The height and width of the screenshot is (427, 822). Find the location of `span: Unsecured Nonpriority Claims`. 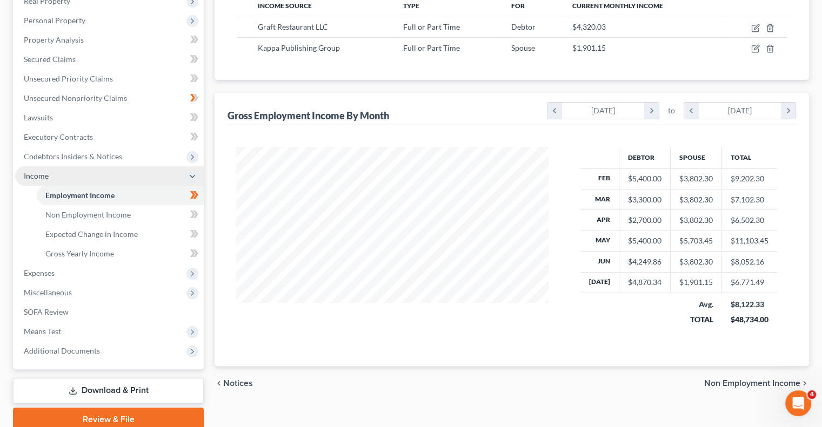

span: Unsecured Nonpriority Claims is located at coordinates (75, 98).